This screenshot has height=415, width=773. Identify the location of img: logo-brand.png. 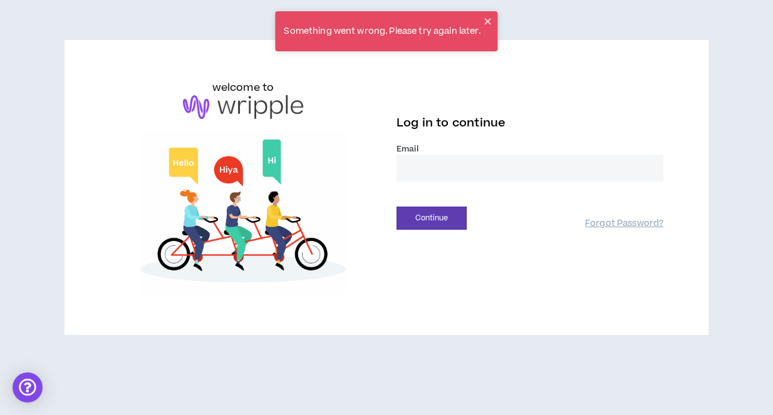
(243, 107).